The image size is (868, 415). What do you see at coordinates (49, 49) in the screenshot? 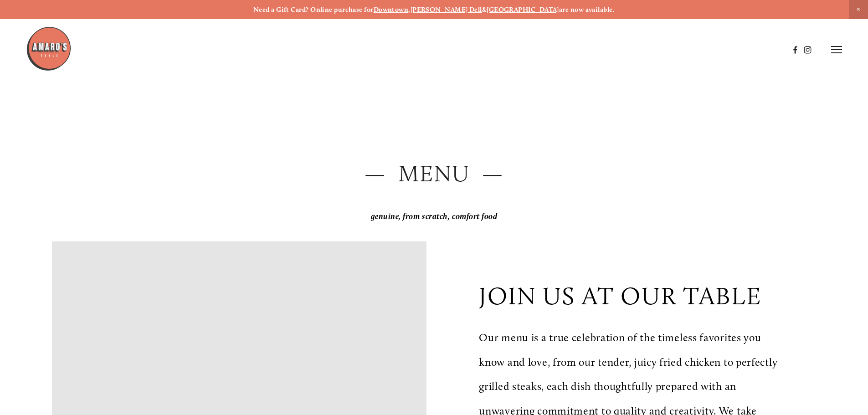
I see `img: Amaro's Table` at bounding box center [49, 49].